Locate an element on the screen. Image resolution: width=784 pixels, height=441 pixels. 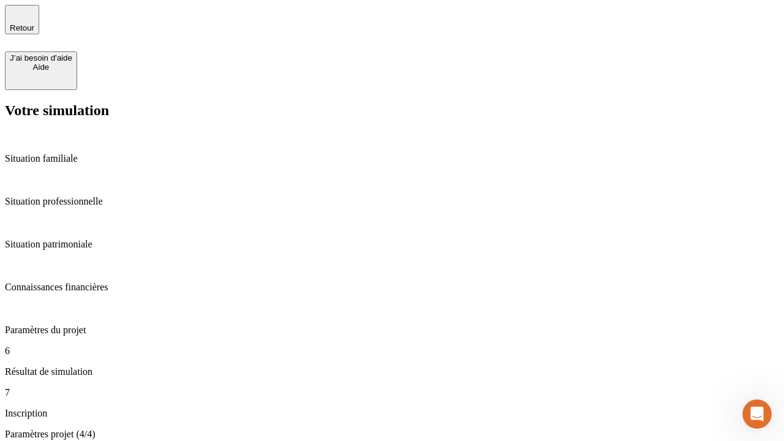
p: 7 is located at coordinates (392, 392).